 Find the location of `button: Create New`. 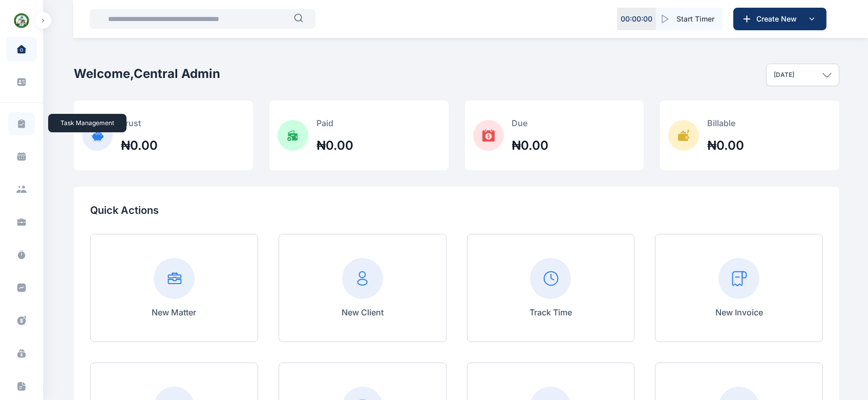

button: Create New is located at coordinates (780, 19).